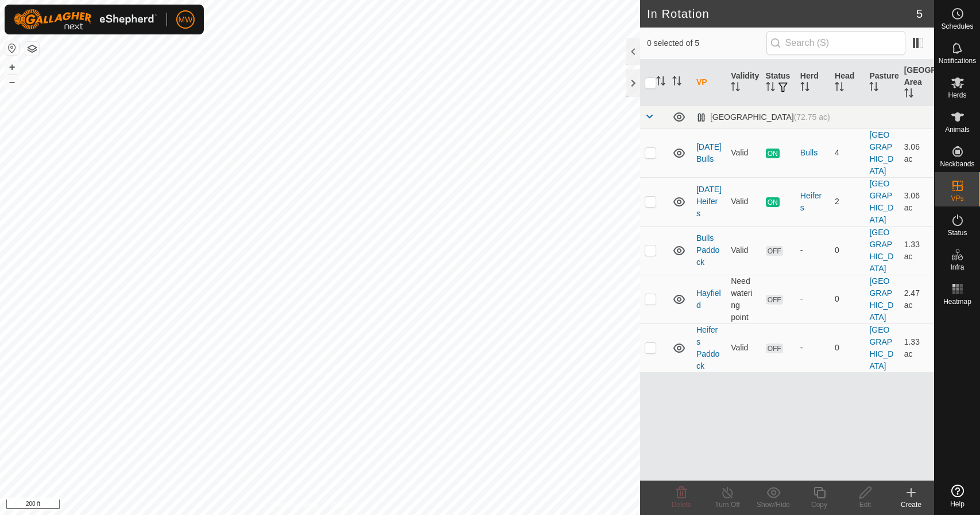 This screenshot has width=980, height=515. What do you see at coordinates (957, 164) in the screenshot?
I see `span: Neckbands` at bounding box center [957, 164].